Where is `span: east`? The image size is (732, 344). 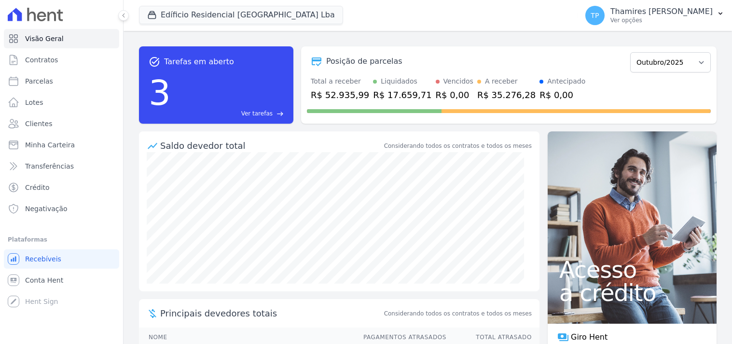 span: east is located at coordinates (280, 113).